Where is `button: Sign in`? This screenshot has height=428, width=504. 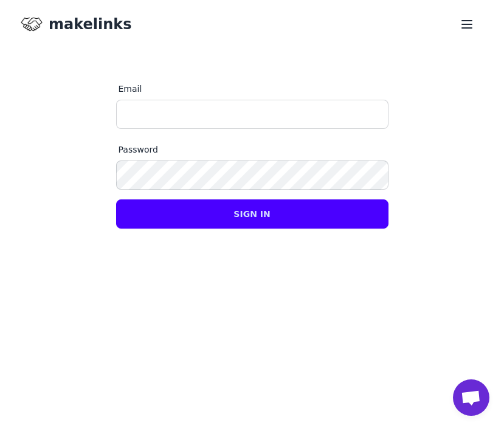
button: Sign in is located at coordinates (252, 214).